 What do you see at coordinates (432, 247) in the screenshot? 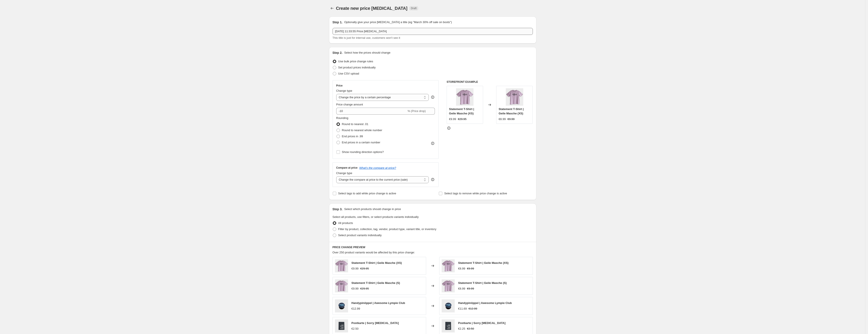
I see `h6: PRICE CHANGE PREVIEW` at bounding box center [432, 247].